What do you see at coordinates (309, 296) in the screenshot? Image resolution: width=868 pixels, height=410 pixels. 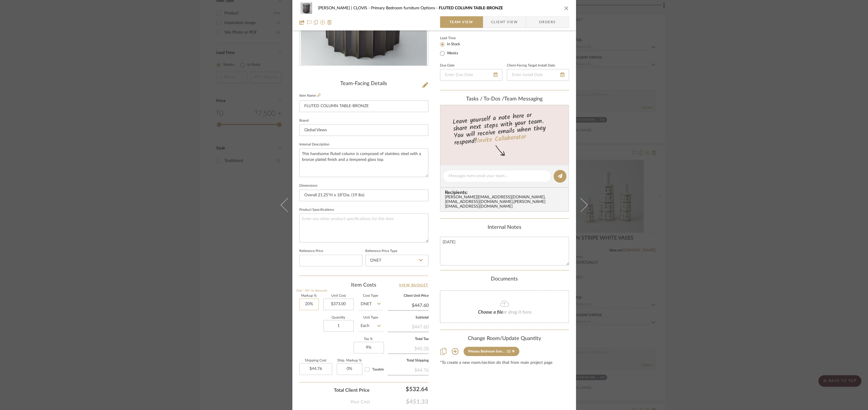 I see `label: Markup %` at bounding box center [309, 296].